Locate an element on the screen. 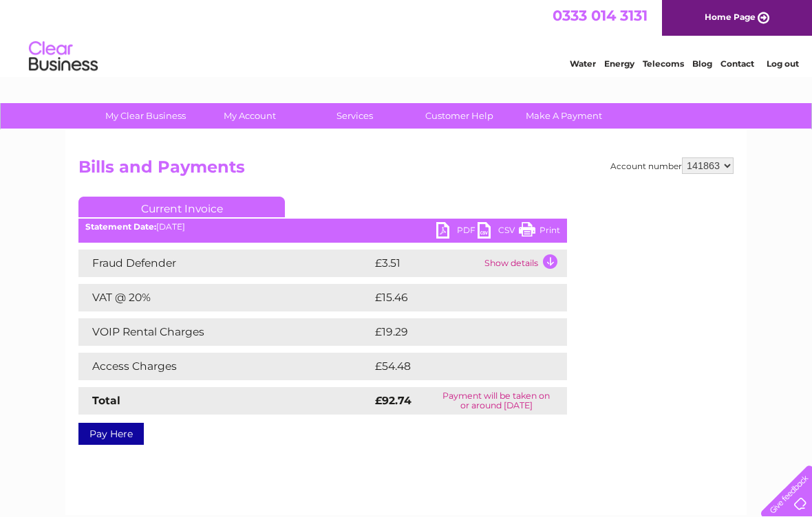 This screenshot has width=812, height=517. a: Services is located at coordinates (354, 115).